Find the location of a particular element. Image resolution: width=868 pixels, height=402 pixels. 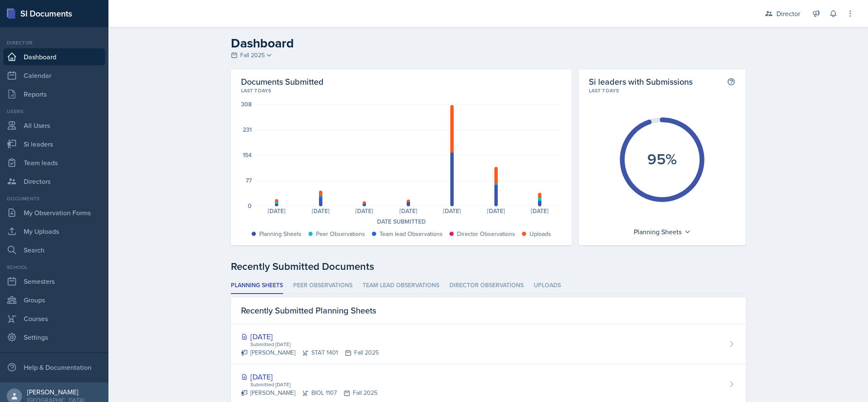

a: Directors is located at coordinates (54, 181).